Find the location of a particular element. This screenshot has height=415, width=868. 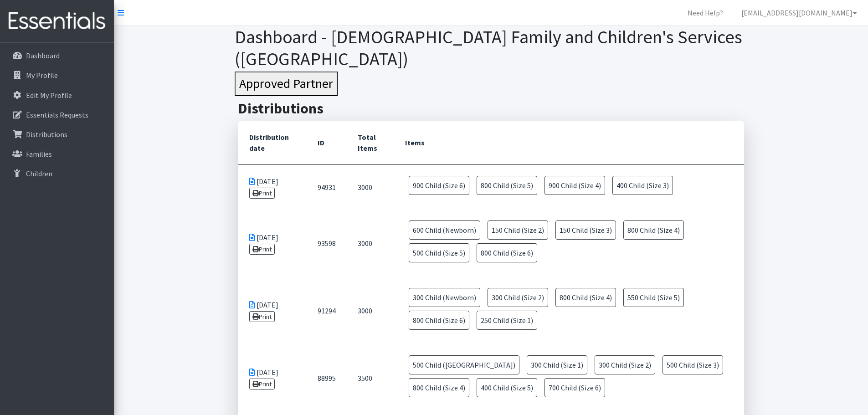

a: Edit My Profile is located at coordinates (57, 95).